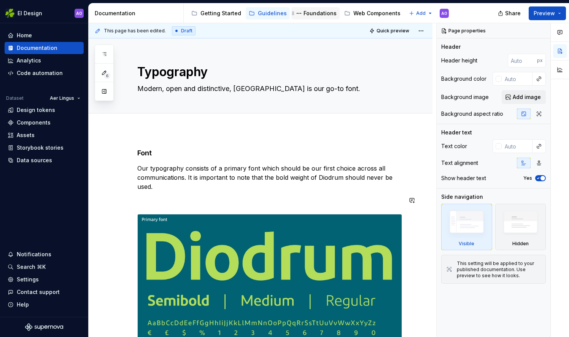  I want to click on div: Components, so click(33, 122).